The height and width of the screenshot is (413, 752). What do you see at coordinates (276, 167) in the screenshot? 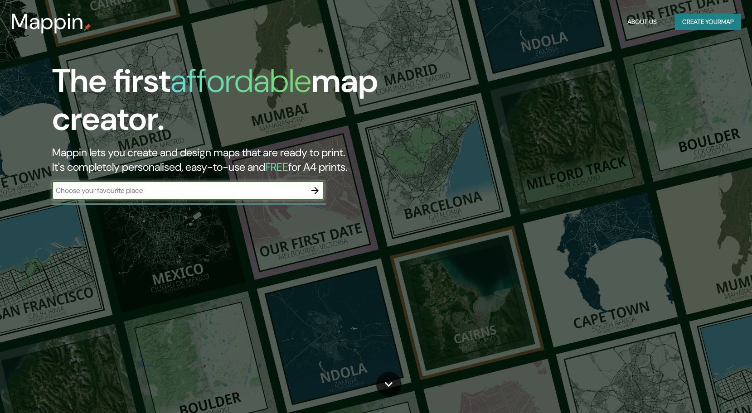
I see `h5: FREE` at bounding box center [276, 167].